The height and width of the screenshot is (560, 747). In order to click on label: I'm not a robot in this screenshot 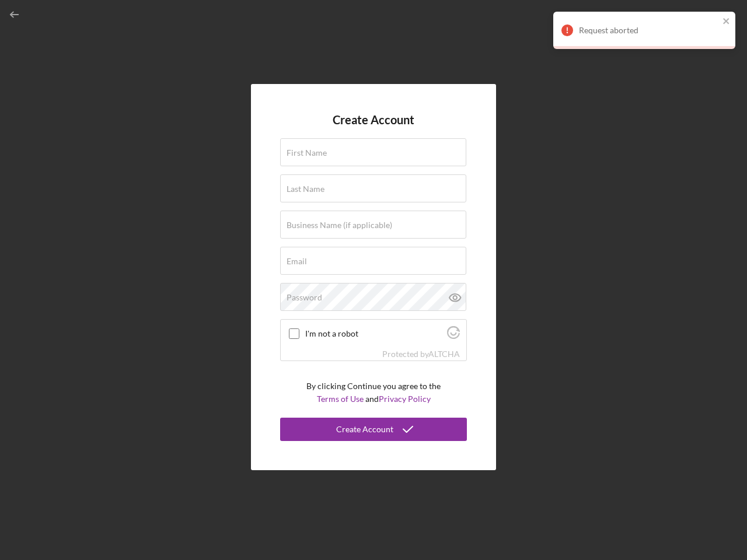, I will do `click(374, 334)`.